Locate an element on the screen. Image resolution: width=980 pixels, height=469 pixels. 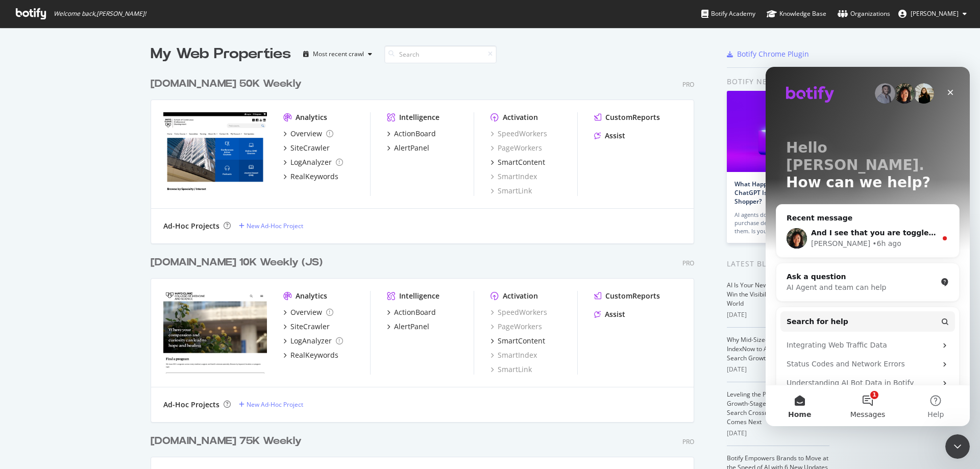
img: ce.mayo.edu is located at coordinates (215, 154).